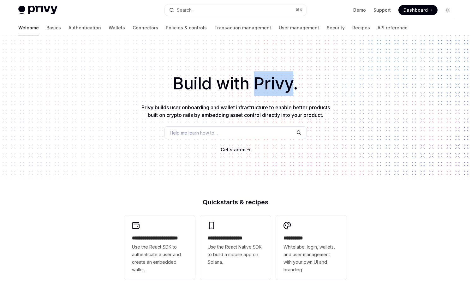 The height and width of the screenshot is (283, 471). What do you see at coordinates (85, 28) in the screenshot?
I see `a: Authentication` at bounding box center [85, 28].